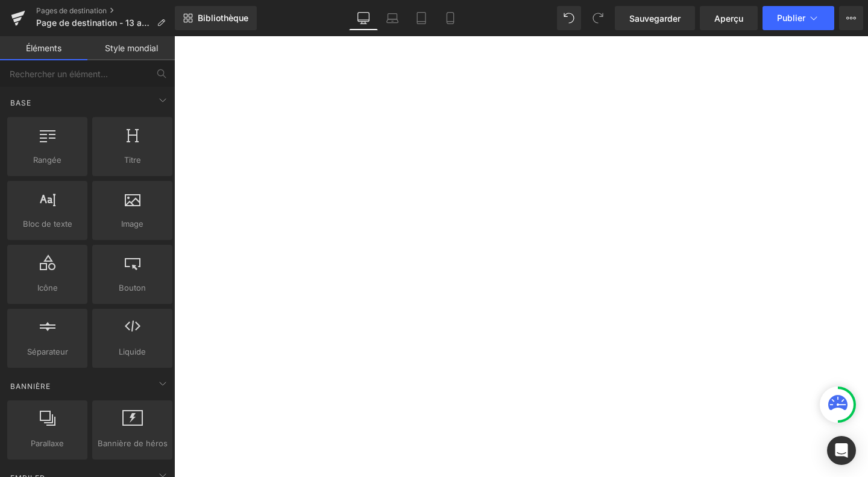  Describe the element at coordinates (48, 288) in the screenshot. I see `font: Icône` at that location.